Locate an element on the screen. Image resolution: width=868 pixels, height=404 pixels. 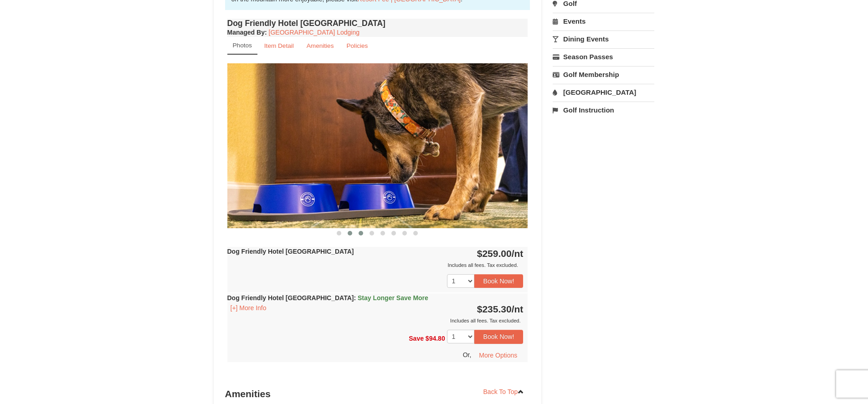
span: Managed By is located at coordinates (246, 32).